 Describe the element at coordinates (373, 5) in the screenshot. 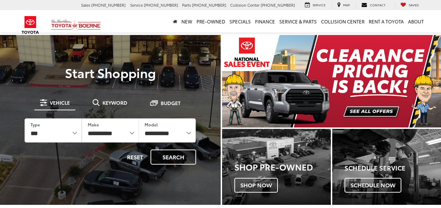

I see `a: Contact` at that location.